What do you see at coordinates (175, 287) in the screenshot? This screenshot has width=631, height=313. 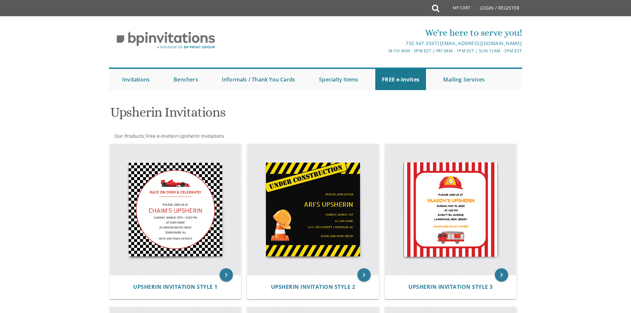 I see `span: Upsherin Invitation Style 1` at bounding box center [175, 287].